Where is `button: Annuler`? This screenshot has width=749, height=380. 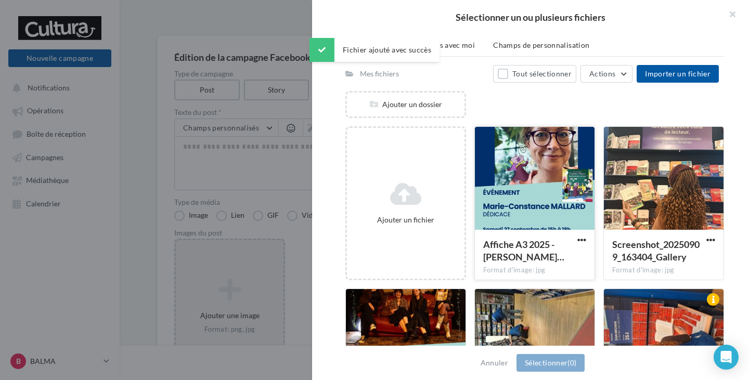 button: Annuler is located at coordinates (494, 363).